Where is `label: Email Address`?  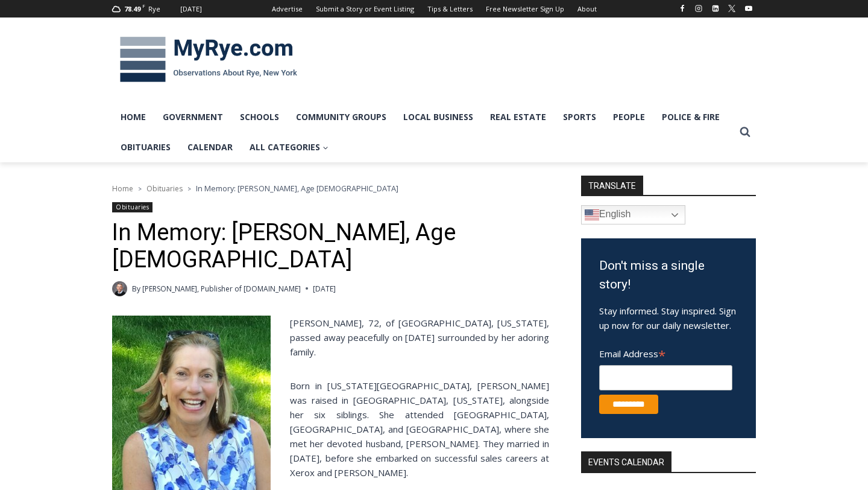
label: Email Address is located at coordinates (666, 352).